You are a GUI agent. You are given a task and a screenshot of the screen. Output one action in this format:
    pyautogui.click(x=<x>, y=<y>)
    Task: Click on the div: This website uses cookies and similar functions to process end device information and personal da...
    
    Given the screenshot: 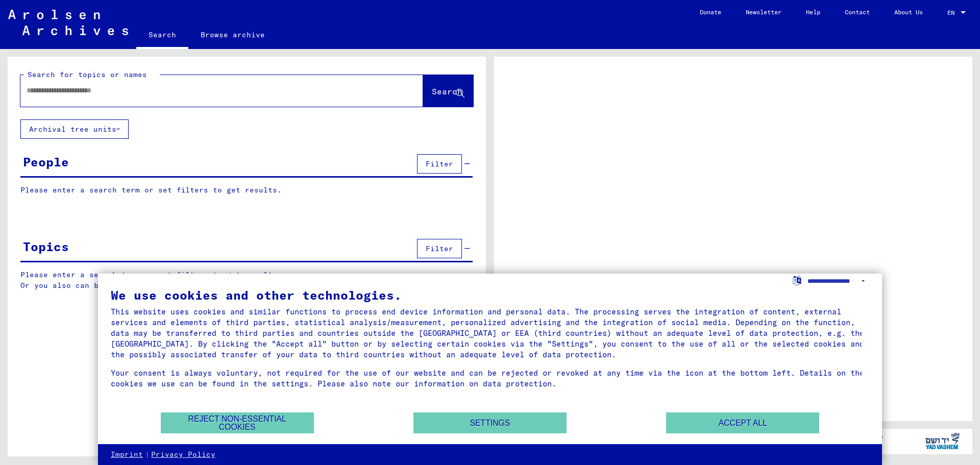 What is the action you would take?
    pyautogui.click(x=490, y=333)
    